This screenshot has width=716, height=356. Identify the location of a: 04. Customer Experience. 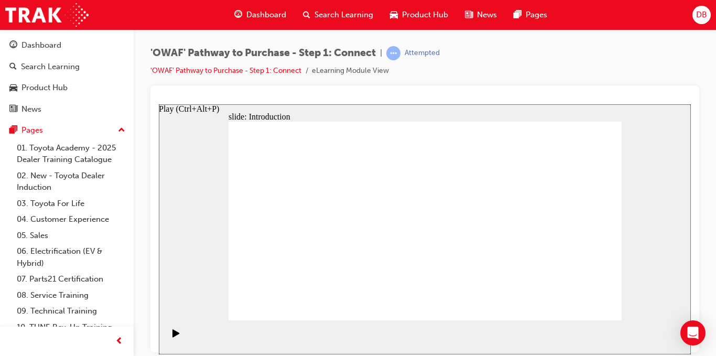
(71, 219).